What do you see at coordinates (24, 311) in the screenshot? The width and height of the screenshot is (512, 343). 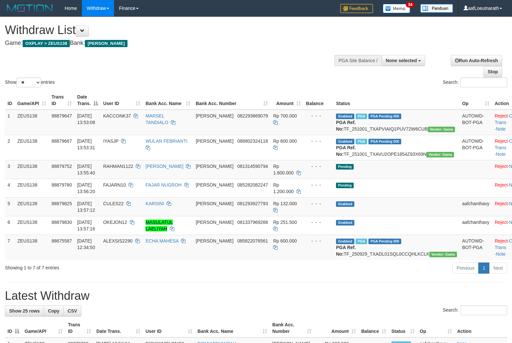 I see `a: Show 25 rows` at bounding box center [24, 311].